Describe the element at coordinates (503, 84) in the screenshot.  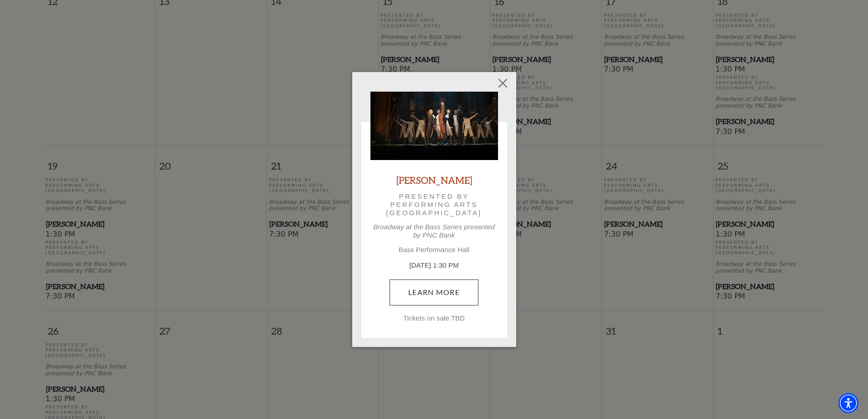
I see `button: Close` at that location.